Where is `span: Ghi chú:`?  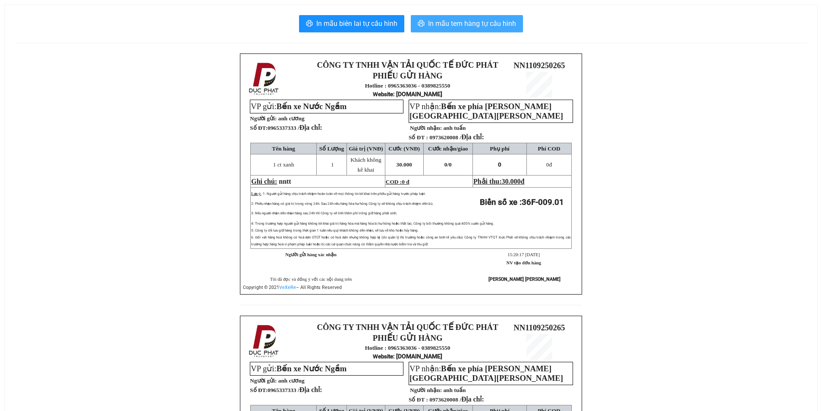
span: Ghi chú: is located at coordinates (264, 181).